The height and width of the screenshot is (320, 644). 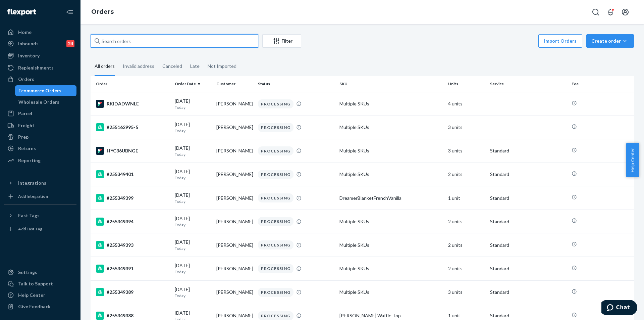 I want to click on div: #255349394, so click(x=132, y=221).